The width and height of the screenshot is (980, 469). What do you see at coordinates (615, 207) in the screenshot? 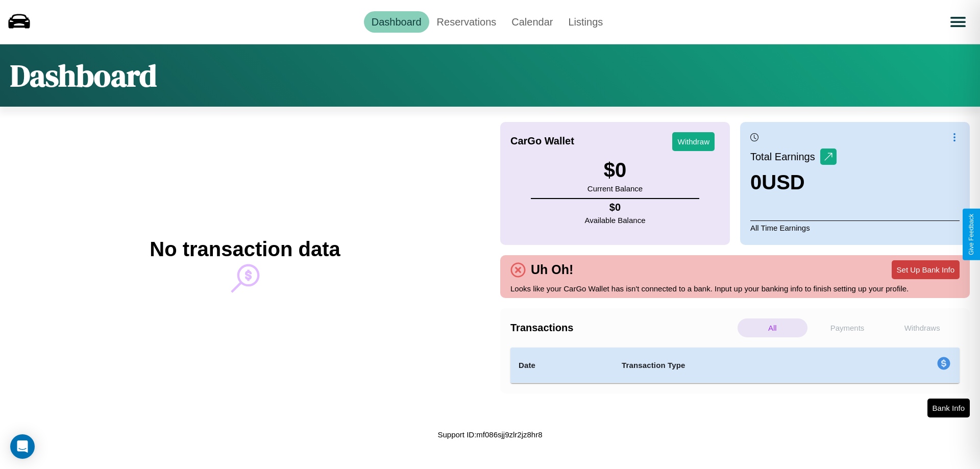
I see `h4: $ 0` at bounding box center [615, 207].